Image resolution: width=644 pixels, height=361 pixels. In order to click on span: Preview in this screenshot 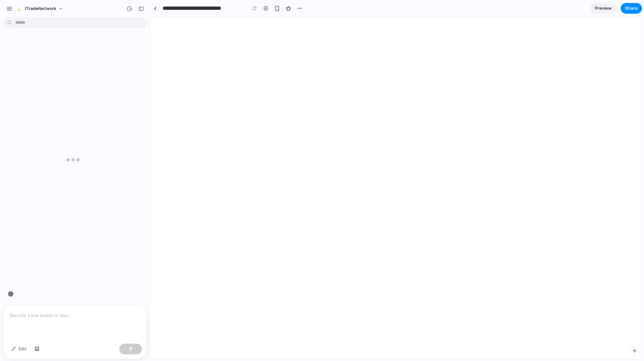, I will do `click(603, 9)`.